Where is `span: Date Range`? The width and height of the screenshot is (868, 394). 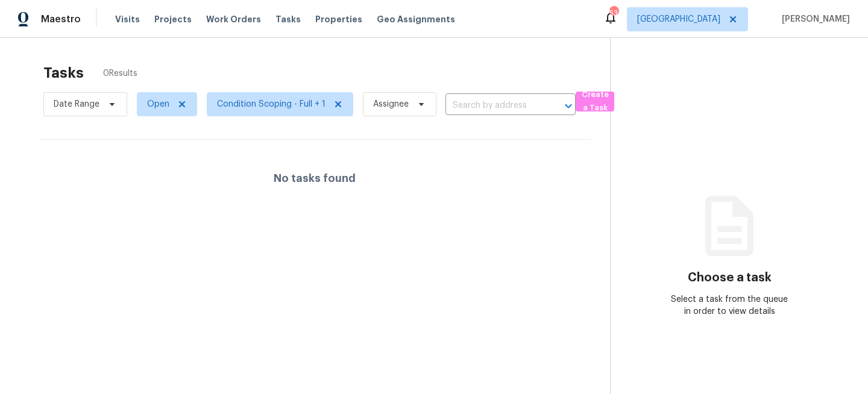 span: Date Range is located at coordinates (76, 104).